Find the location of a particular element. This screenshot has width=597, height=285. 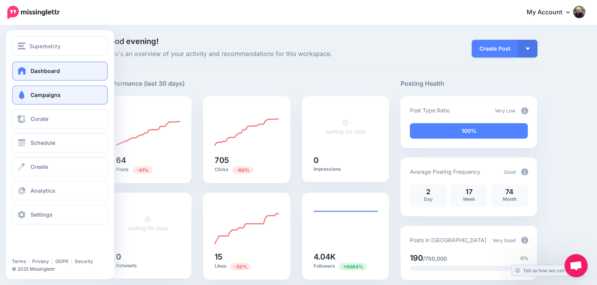

p: Posts is located at coordinates (148, 170).